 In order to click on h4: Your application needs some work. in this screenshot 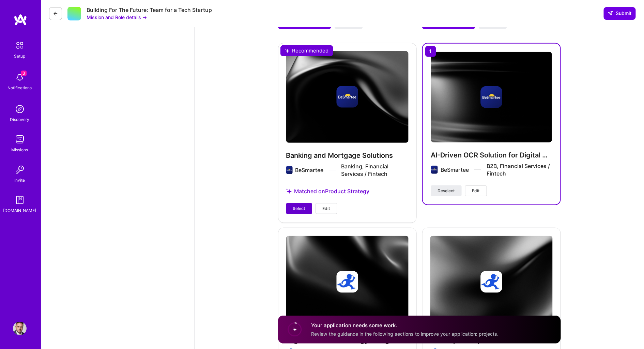, I will do `click(405, 325)`.